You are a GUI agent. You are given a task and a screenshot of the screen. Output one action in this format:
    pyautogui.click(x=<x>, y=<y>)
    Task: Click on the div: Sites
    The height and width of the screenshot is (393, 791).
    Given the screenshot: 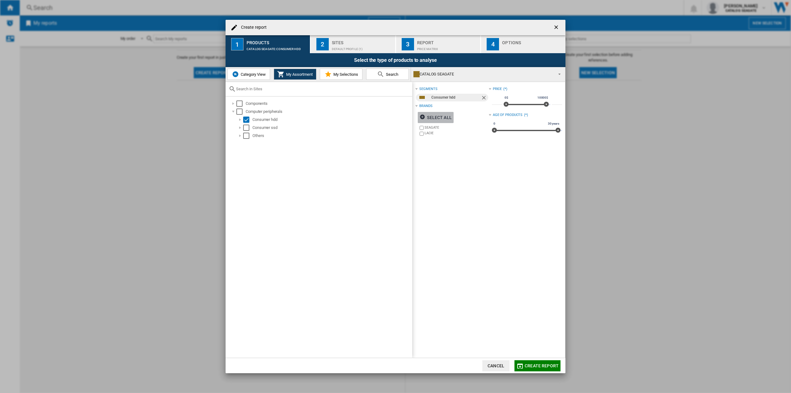 What is the action you would take?
    pyautogui.click(x=362, y=41)
    